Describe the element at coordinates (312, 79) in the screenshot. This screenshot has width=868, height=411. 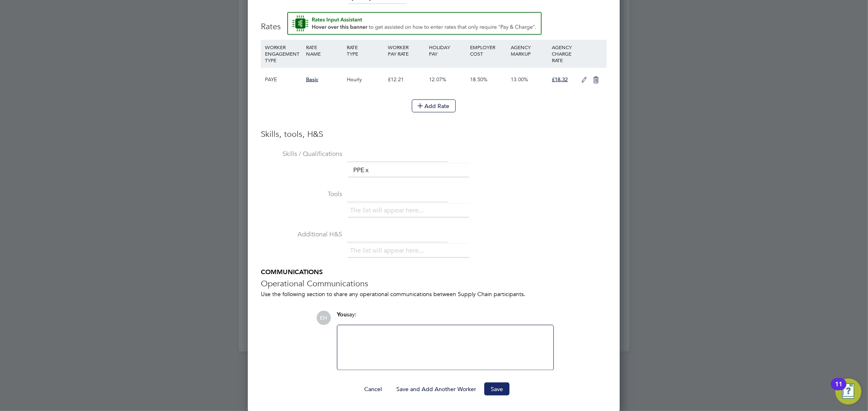
I see `span: Basic` at that location.